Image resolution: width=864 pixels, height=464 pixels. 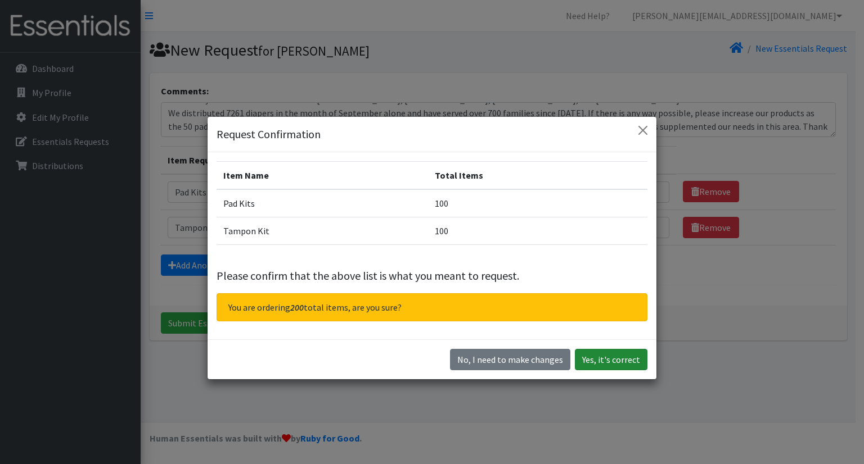 I want to click on button: No I need to make changes, so click(x=510, y=360).